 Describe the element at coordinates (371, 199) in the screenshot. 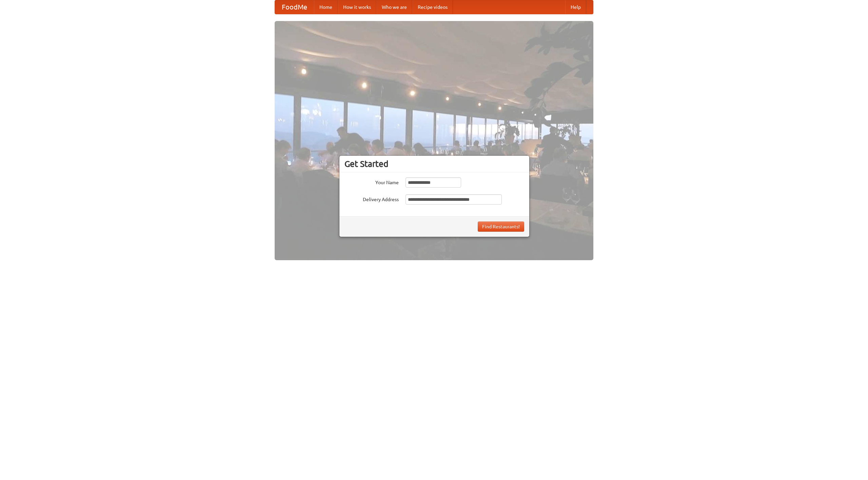

I see `label: Delivery Address` at that location.